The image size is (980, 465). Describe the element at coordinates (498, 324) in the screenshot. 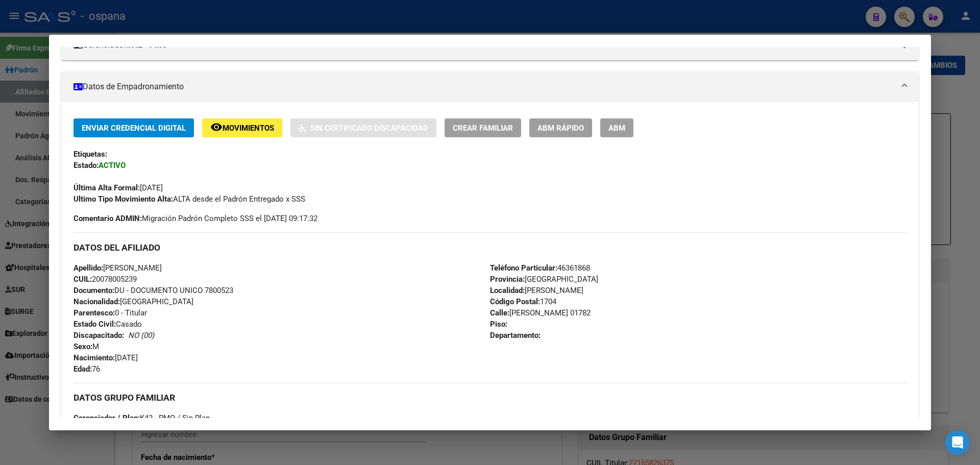

I see `strong: Piso:` at that location.